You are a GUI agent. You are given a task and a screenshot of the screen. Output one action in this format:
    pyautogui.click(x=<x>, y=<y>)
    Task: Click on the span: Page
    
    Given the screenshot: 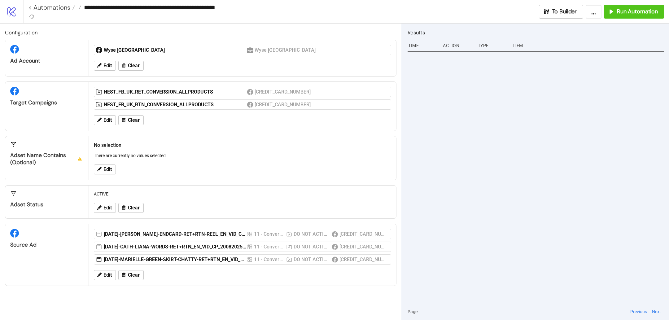 What is the action you would take?
    pyautogui.click(x=413, y=312)
    